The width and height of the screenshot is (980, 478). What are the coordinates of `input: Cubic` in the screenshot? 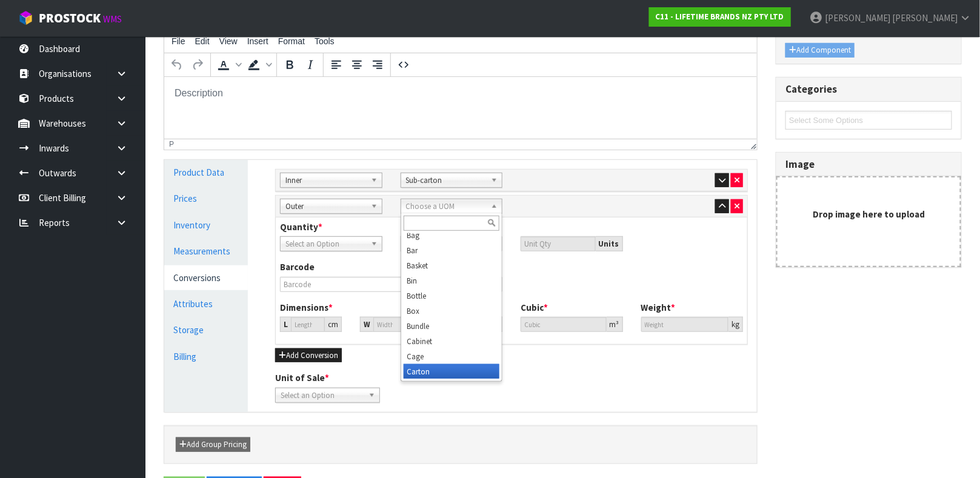 It's located at (564, 324).